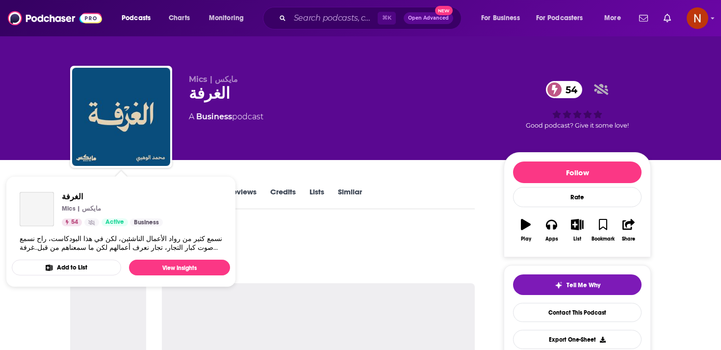  What do you see at coordinates (577, 125) in the screenshot?
I see `span: Good podcast? Give it some love!` at bounding box center [577, 125].